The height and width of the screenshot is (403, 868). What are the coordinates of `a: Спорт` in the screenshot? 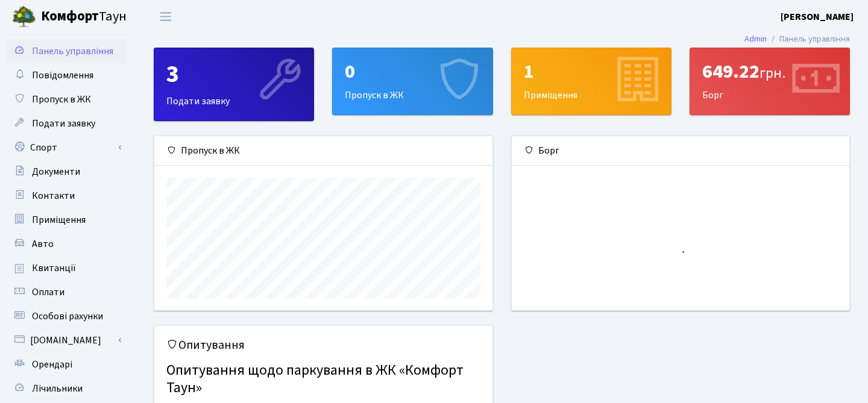 It's located at (67, 148).